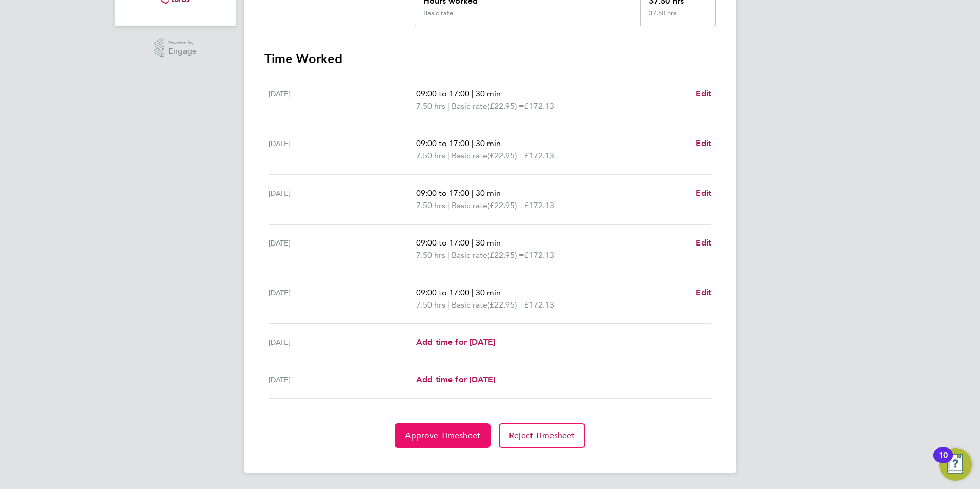 The width and height of the screenshot is (980, 489). Describe the element at coordinates (678, 17) in the screenshot. I see `div: 37.50 hrs` at that location.